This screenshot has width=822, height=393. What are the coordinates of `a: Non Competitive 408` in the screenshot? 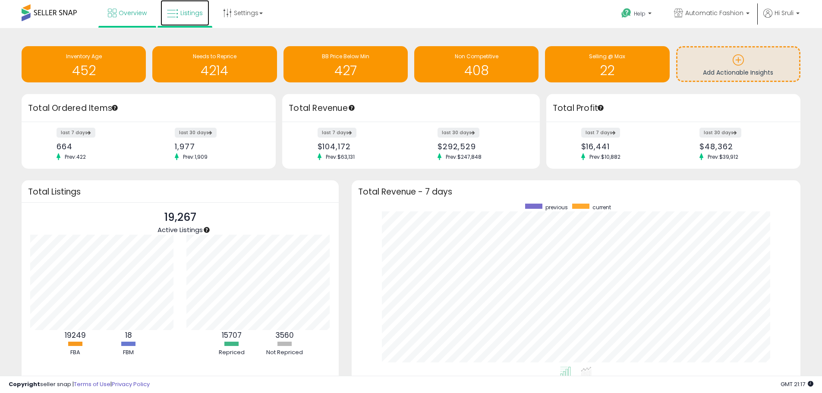 It's located at (476, 64).